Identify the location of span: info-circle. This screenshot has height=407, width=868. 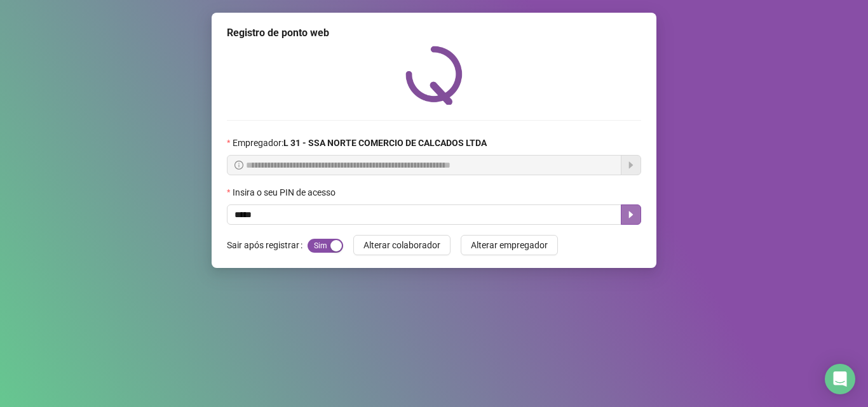
(239, 165).